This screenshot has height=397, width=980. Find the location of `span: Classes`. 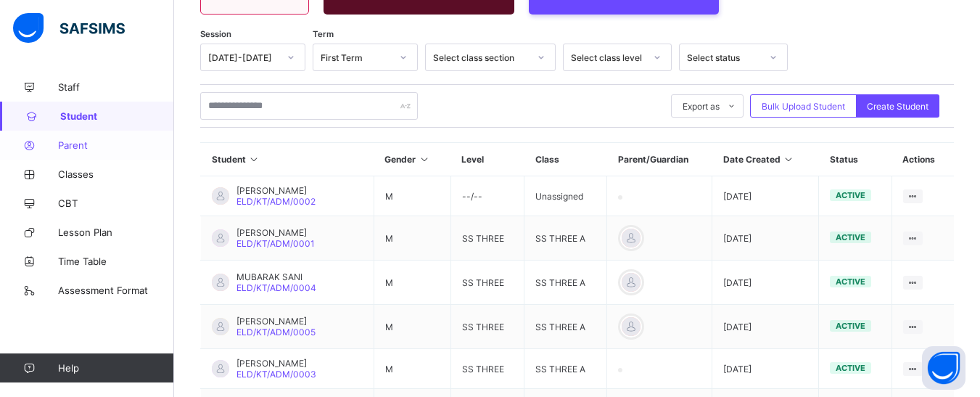

span: Classes is located at coordinates (116, 174).